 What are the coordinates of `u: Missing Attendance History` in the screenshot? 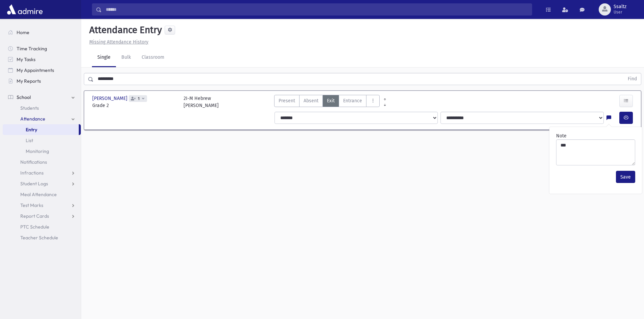 It's located at (119, 42).